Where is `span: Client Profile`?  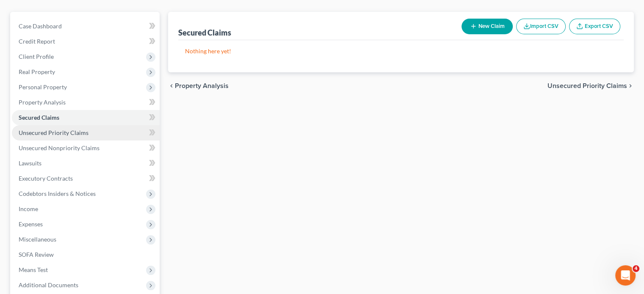
span: Client Profile is located at coordinates (36, 56).